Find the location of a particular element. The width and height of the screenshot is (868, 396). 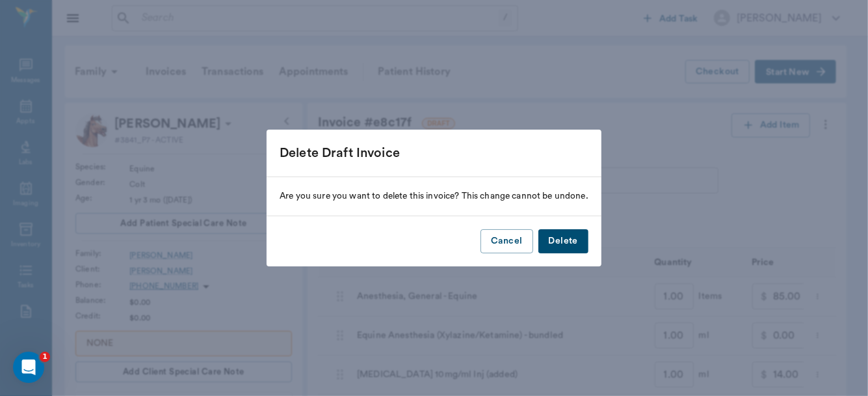

button: Cancel is located at coordinates (506, 241).